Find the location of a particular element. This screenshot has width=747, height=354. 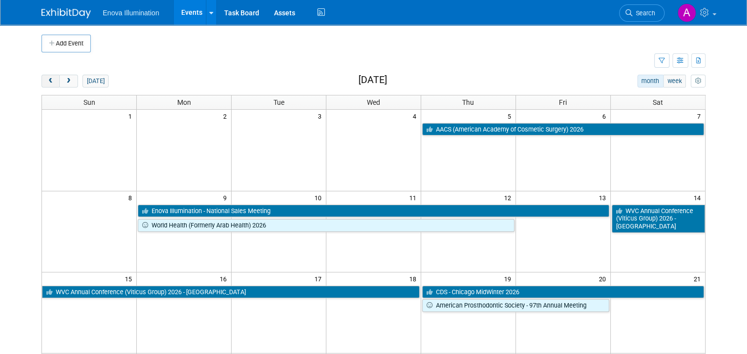

button: week is located at coordinates (675, 81).